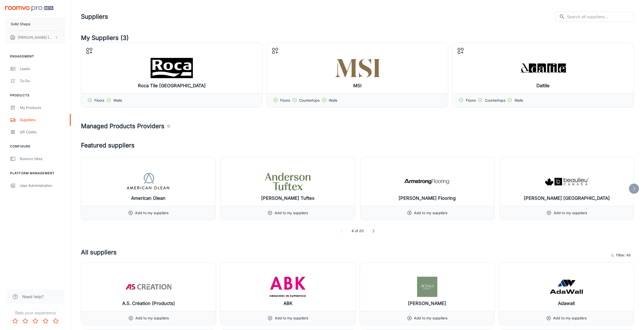  What do you see at coordinates (567, 181) in the screenshot?
I see `img: Beaulieu Canada` at bounding box center [567, 181].